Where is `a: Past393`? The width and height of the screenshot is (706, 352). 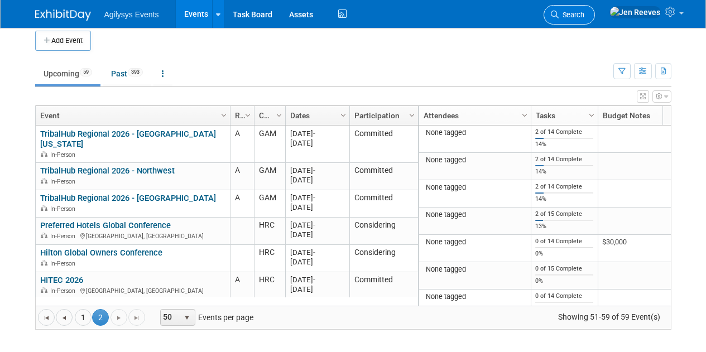 a: Past393 is located at coordinates (127, 74).